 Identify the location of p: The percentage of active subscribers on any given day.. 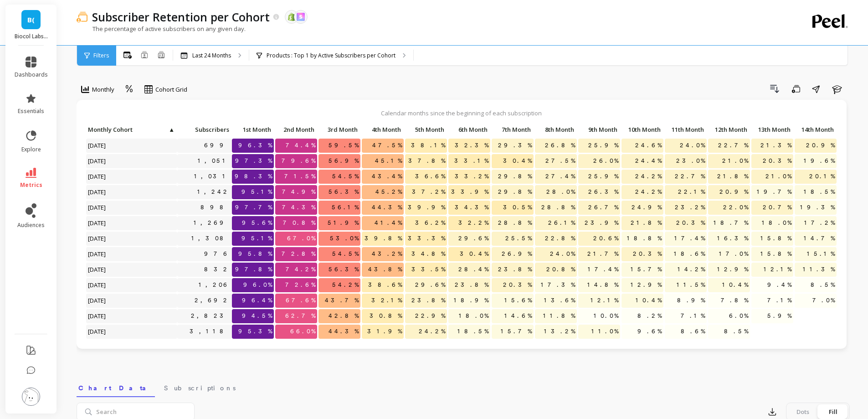
(161, 28).